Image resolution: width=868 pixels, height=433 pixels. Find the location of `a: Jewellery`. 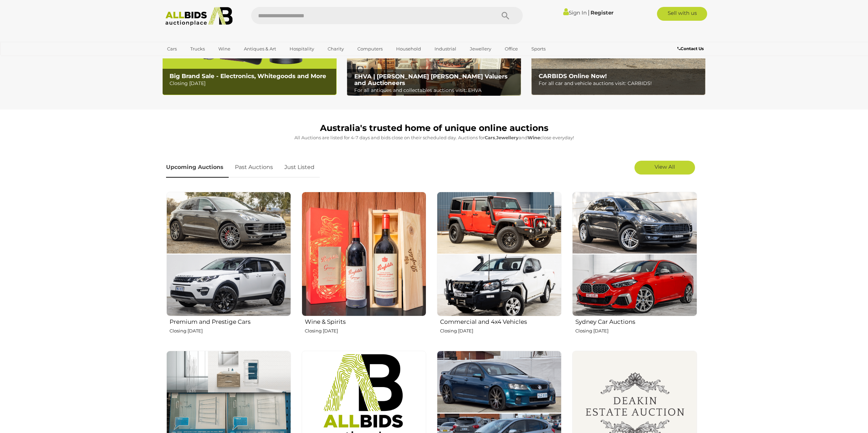

a: Jewellery is located at coordinates (480, 48).